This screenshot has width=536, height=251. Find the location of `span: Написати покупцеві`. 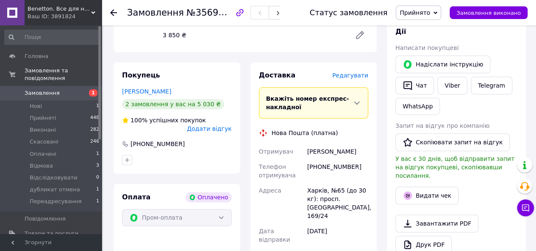

span: Написати покупцеві is located at coordinates (427, 48).